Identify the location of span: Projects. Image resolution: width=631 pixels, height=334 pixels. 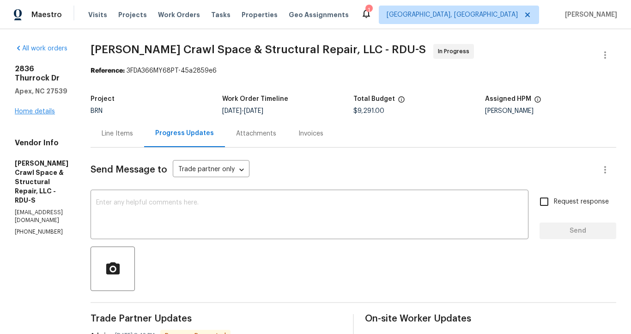
(133, 15).